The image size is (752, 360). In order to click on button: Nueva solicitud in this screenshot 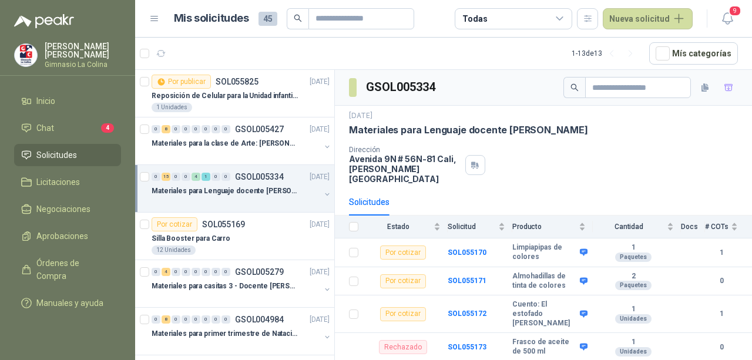, I will do `click(648, 19)`.